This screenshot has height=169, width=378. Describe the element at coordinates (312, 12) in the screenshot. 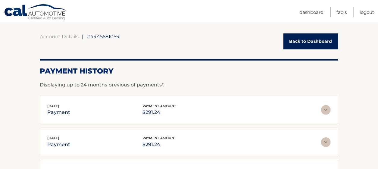

I see `a: Dashboard` at that location.